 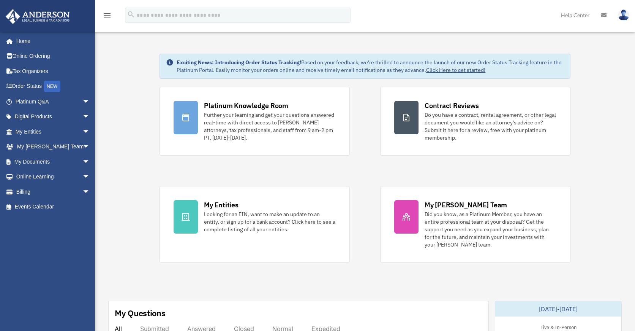 What do you see at coordinates (490, 229) in the screenshot?
I see `div: Did you know, as a Platinum Member, you have an entire professional team at your disposal? Get th...` at bounding box center [490, 229].